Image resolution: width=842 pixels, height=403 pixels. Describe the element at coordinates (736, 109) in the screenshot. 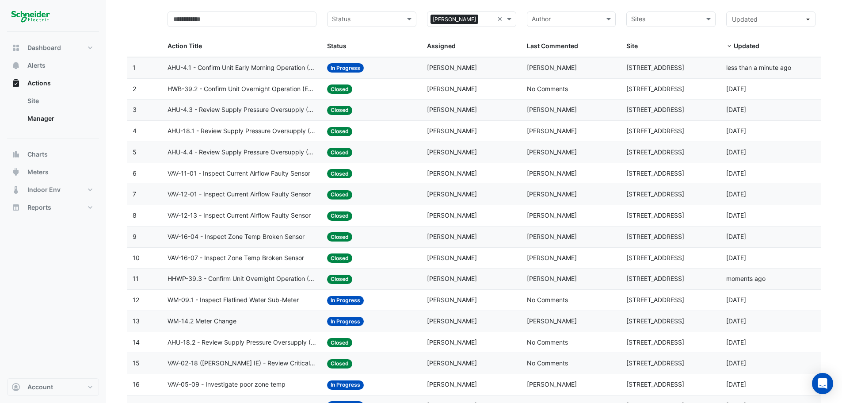

I see `span: 2025-07-21T13:52:02.834` at that location.